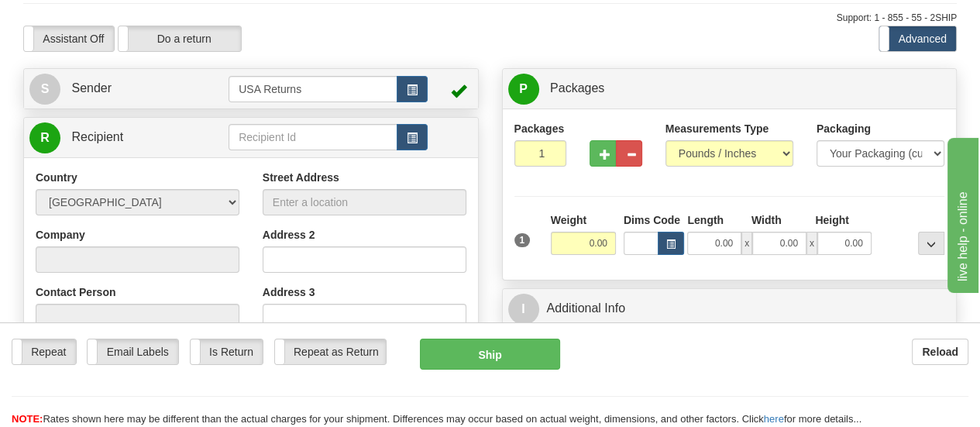 The width and height of the screenshot is (980, 427). What do you see at coordinates (226, 352) in the screenshot?
I see `label: Is Return` at bounding box center [226, 352].